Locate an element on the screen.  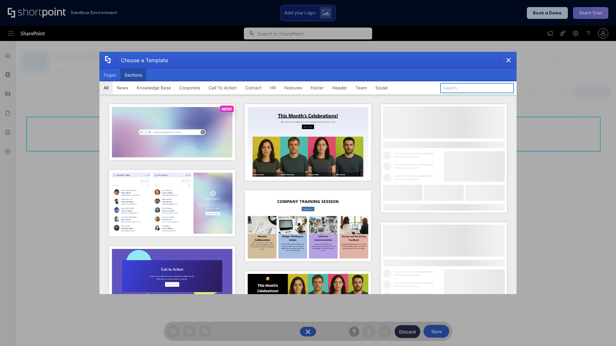
button: Corporate is located at coordinates (190, 88).